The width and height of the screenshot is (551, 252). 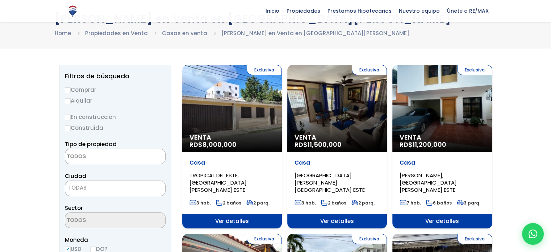 What do you see at coordinates (75, 176) in the screenshot?
I see `span: Ciudad` at bounding box center [75, 176].